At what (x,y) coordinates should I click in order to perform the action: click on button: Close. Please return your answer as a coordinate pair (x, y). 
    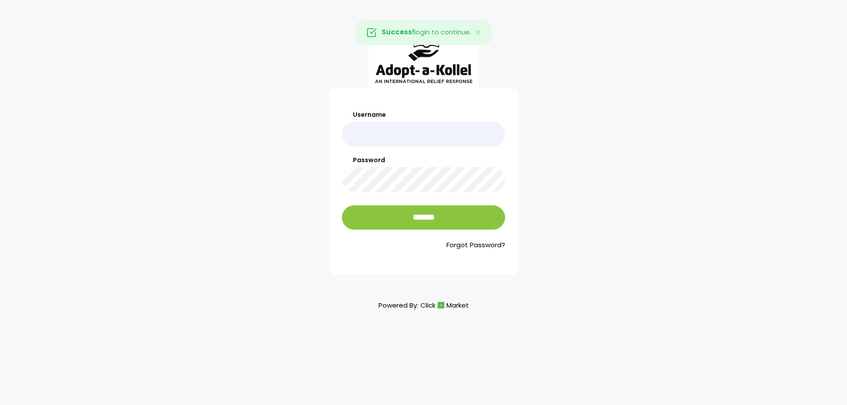
    Looking at the image, I should click on (479, 33).